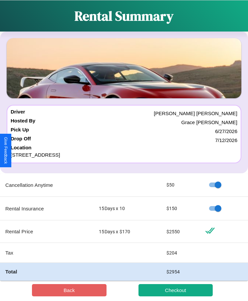 The width and height of the screenshot is (248, 301). What do you see at coordinates (47, 272) in the screenshot?
I see `h4: Total` at bounding box center [47, 272].